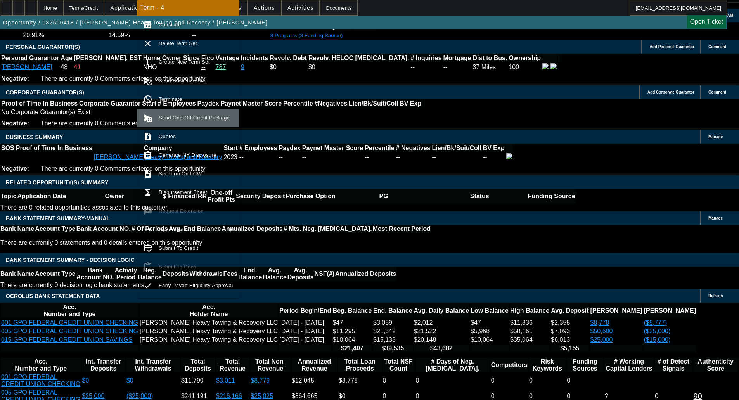 This screenshot has width=739, height=400. I want to click on a: 005 GPO FEDERAL CREDIT UNION CHECKING, so click(69, 331).